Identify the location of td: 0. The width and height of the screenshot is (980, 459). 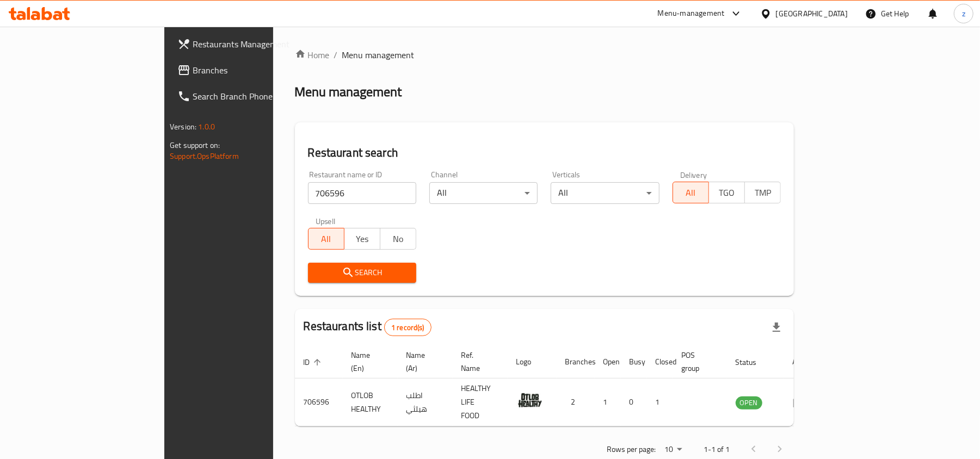
(634, 403).